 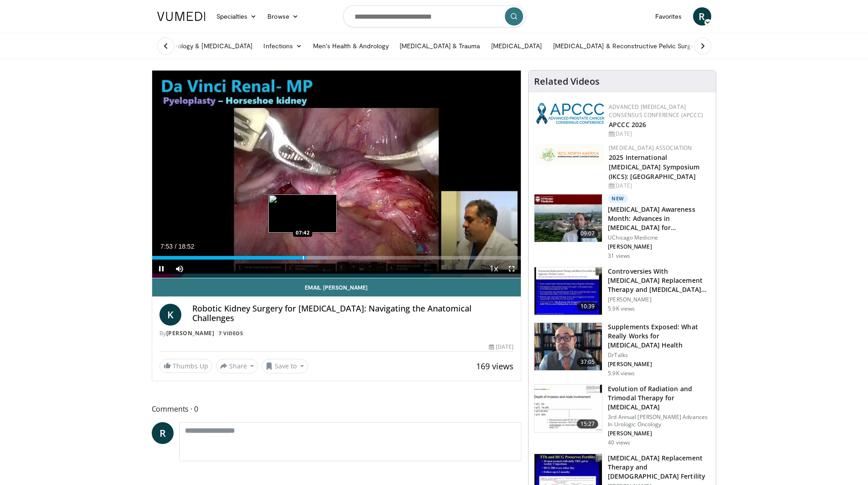 What do you see at coordinates (182, 17) in the screenshot?
I see `img: VuMedi Logo` at bounding box center [182, 17].